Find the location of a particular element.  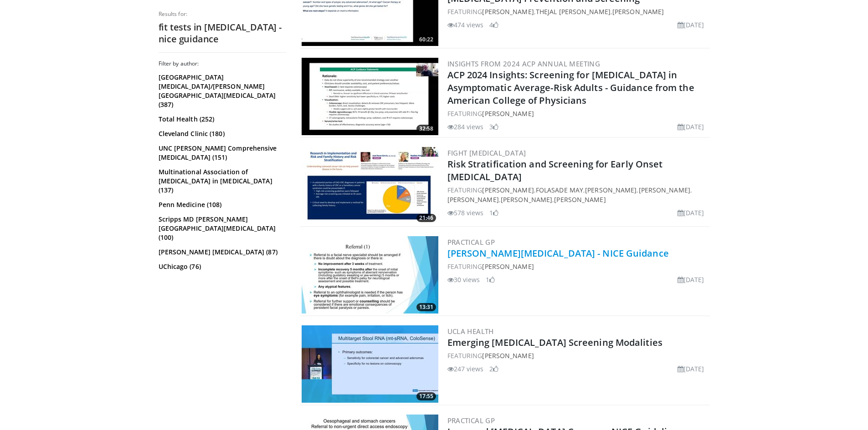

div: FEATURING , , is located at coordinates (578, 11).